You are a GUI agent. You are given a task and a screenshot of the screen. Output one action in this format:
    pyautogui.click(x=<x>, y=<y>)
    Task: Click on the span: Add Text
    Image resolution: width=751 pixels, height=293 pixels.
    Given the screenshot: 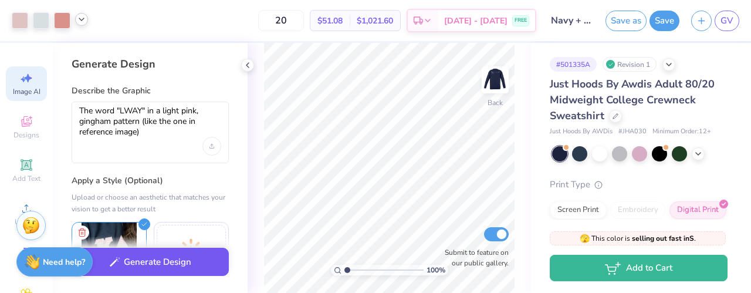 What is the action you would take?
    pyautogui.click(x=26, y=178)
    